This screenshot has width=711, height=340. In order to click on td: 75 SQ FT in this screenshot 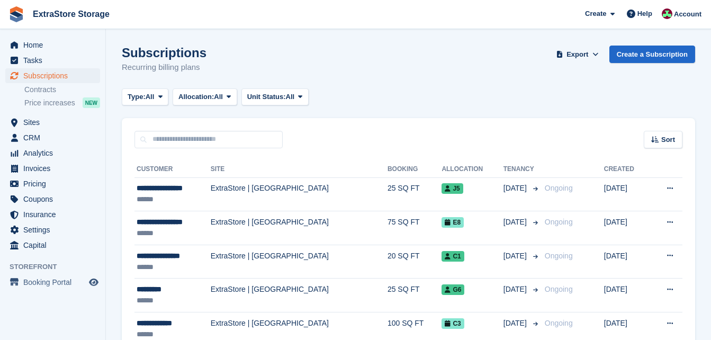, I will do `click(415, 228)`.